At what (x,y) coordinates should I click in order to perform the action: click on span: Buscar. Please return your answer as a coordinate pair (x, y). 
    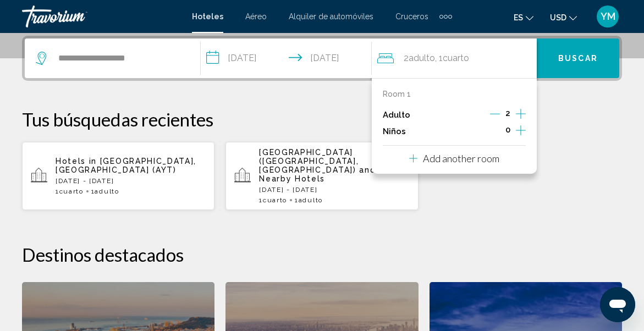
    Looking at the image, I should click on (578, 59).